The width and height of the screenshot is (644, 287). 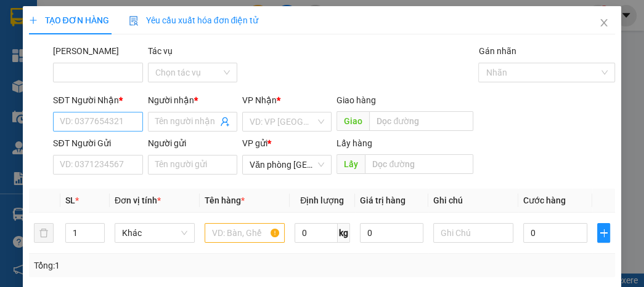 I want to click on input: 0, so click(x=391, y=233).